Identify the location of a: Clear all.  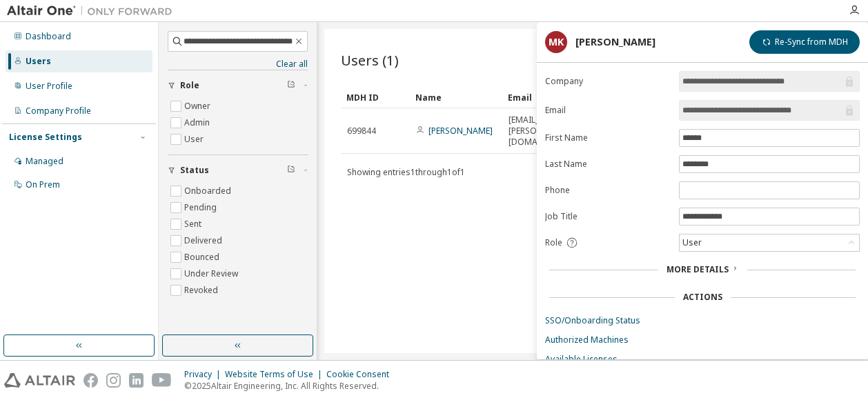
(237, 64).